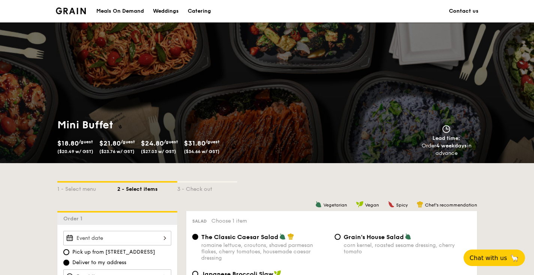 This screenshot has height=275, width=534. I want to click on span: Spicy, so click(401, 205).